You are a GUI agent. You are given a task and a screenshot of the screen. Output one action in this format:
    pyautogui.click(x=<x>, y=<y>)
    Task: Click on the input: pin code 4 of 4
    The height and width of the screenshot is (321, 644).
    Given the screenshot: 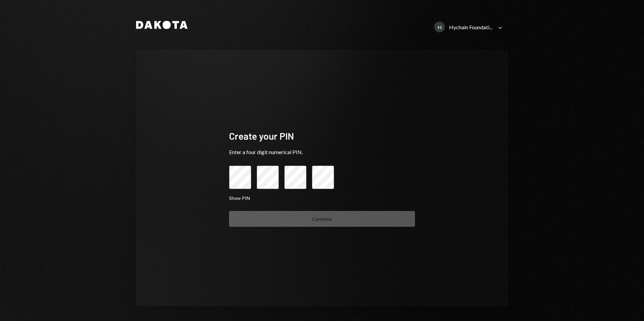 What is the action you would take?
    pyautogui.click(x=323, y=178)
    